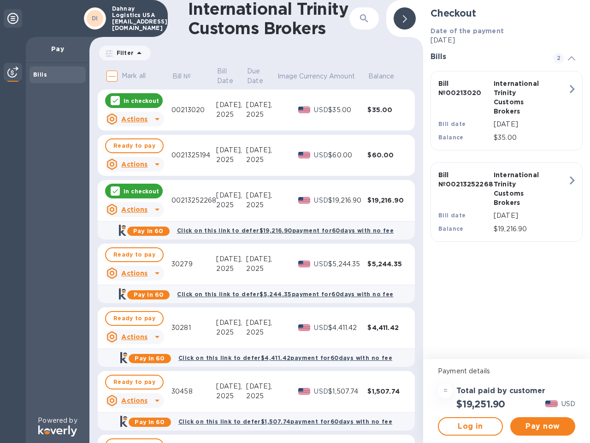  What do you see at coordinates (381, 76) in the screenshot?
I see `p: Balance` at bounding box center [381, 76].